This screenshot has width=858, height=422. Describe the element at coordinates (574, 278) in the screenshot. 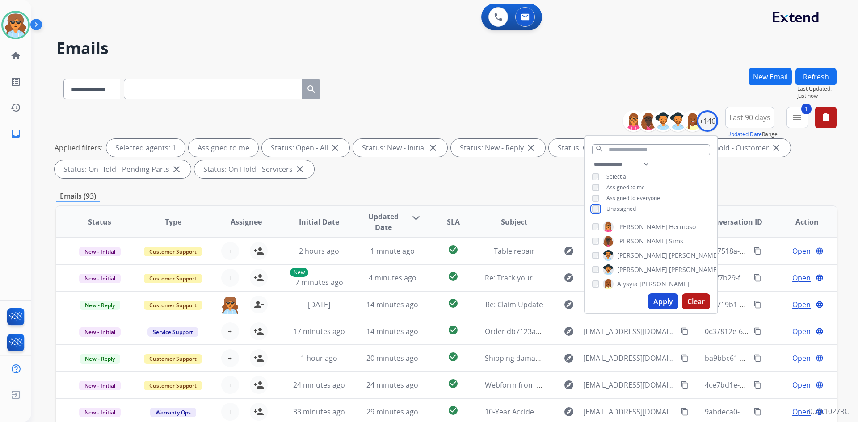

I see `span: Re: Track your remaining Bed Bath & Beyond balance` at that location.